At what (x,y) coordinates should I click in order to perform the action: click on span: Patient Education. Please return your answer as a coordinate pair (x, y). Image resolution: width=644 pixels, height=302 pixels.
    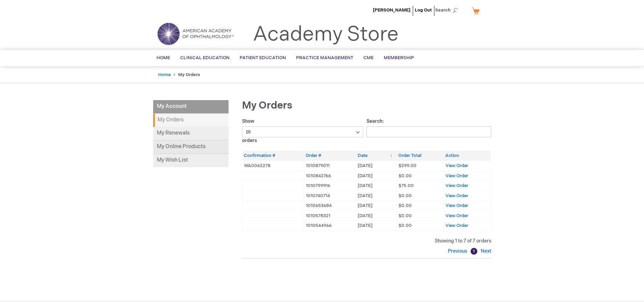
    Looking at the image, I should click on (263, 58).